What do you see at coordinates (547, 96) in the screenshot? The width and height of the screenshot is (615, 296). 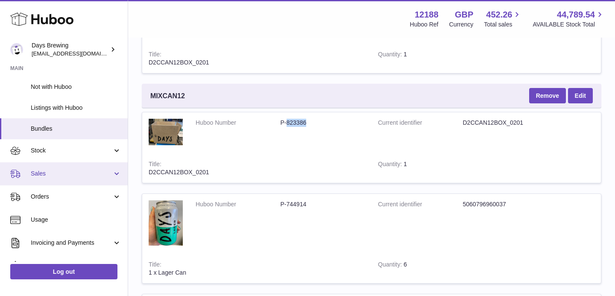 I see `button: Remove` at bounding box center [547, 96].